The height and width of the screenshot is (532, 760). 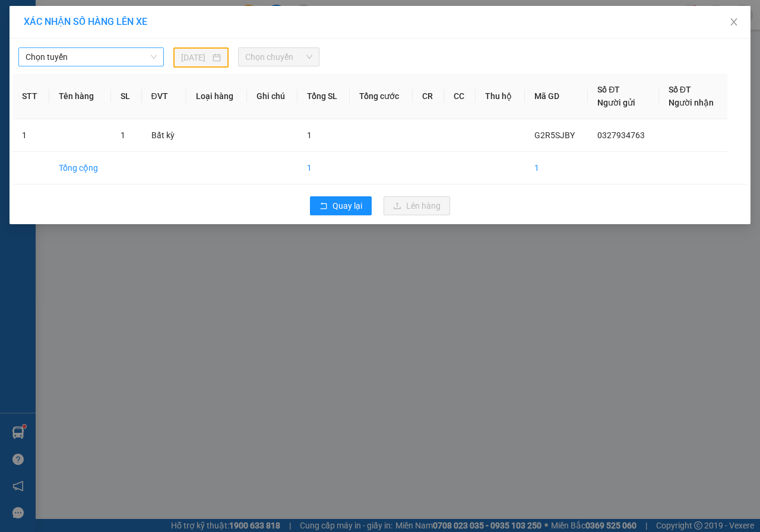 What do you see at coordinates (734, 22) in the screenshot?
I see `span: close` at bounding box center [734, 22].